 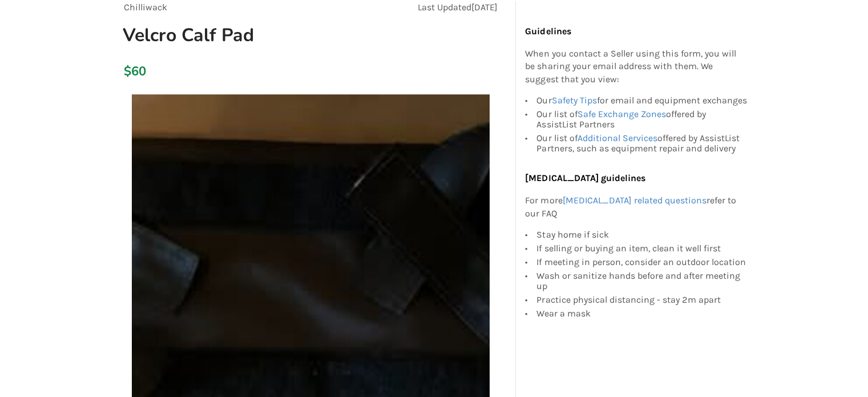 What do you see at coordinates (642, 235) in the screenshot?
I see `div: Stay home if sick` at bounding box center [642, 235].